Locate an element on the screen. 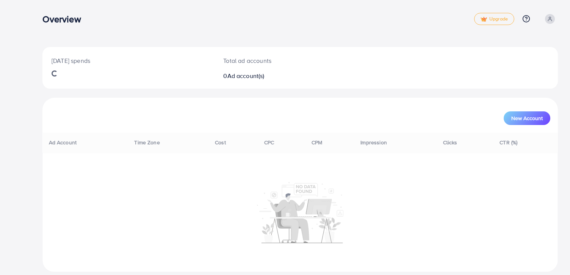 The width and height of the screenshot is (570, 275). img: tick is located at coordinates (483, 19).